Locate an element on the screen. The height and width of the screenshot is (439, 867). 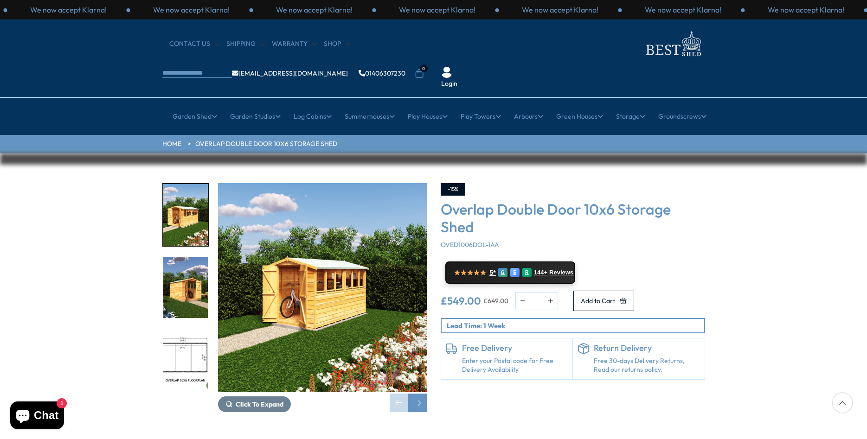
img: logo is located at coordinates (673, 44).